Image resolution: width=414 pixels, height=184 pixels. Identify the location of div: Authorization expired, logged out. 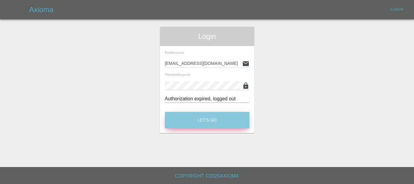
(207, 99).